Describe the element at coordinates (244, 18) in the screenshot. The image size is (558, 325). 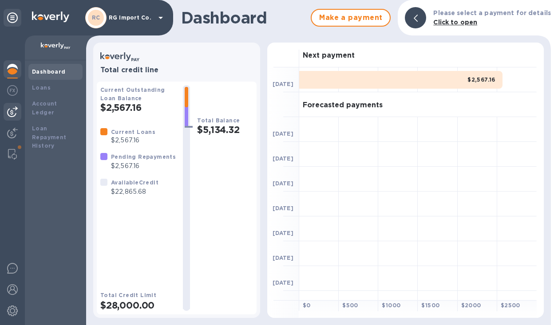
I see `h1: Dashboard` at that location.